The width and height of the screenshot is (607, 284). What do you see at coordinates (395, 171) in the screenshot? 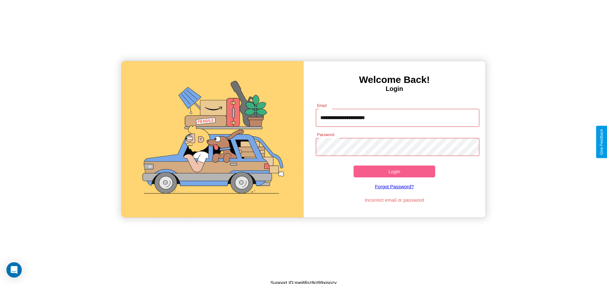
I see `button: Login` at bounding box center [395, 171].